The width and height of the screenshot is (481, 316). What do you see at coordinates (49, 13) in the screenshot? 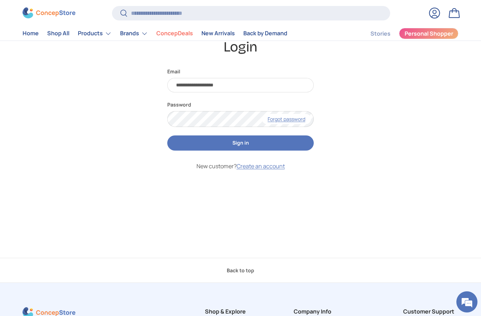
I see `img: ConcepStore` at bounding box center [49, 13].